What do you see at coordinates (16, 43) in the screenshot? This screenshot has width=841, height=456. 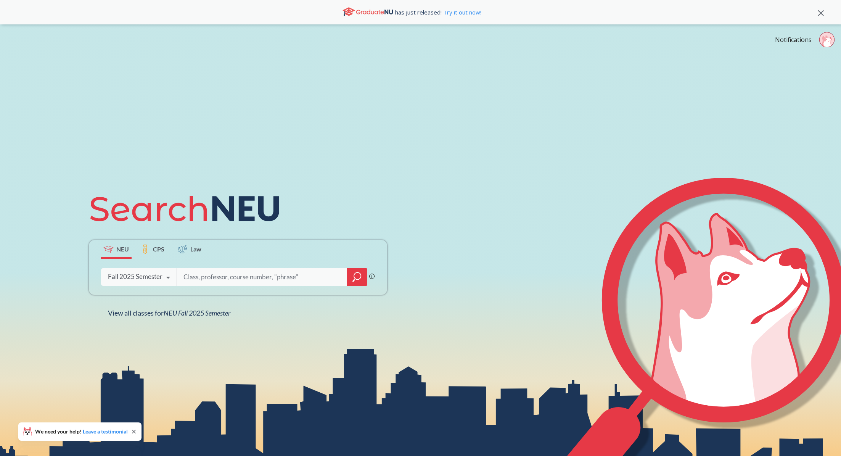 I see `img: sandbox logo` at bounding box center [16, 43].